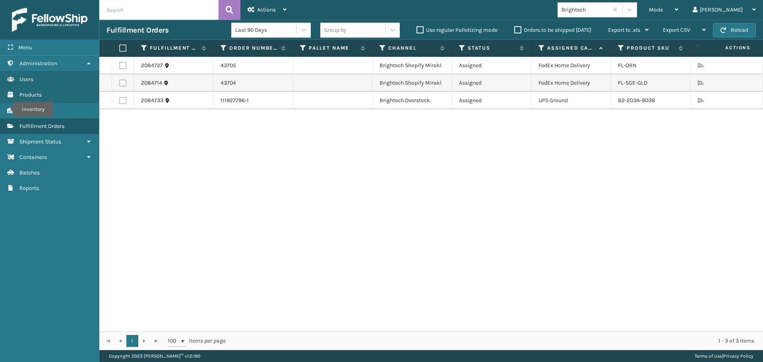  Describe the element at coordinates (332, 48) in the screenshot. I see `label: Pallet Name` at that location.